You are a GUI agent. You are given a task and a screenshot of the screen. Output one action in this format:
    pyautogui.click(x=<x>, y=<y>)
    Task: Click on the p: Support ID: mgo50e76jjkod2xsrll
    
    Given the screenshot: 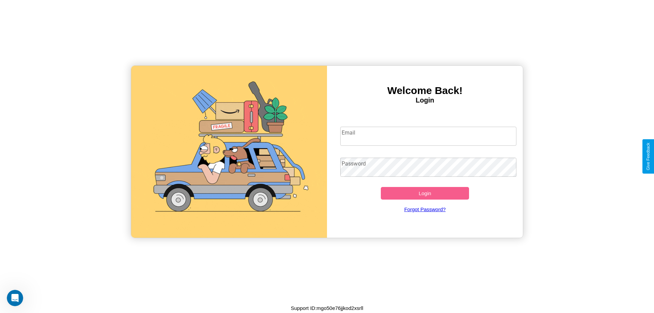 What is the action you would take?
    pyautogui.click(x=327, y=308)
    